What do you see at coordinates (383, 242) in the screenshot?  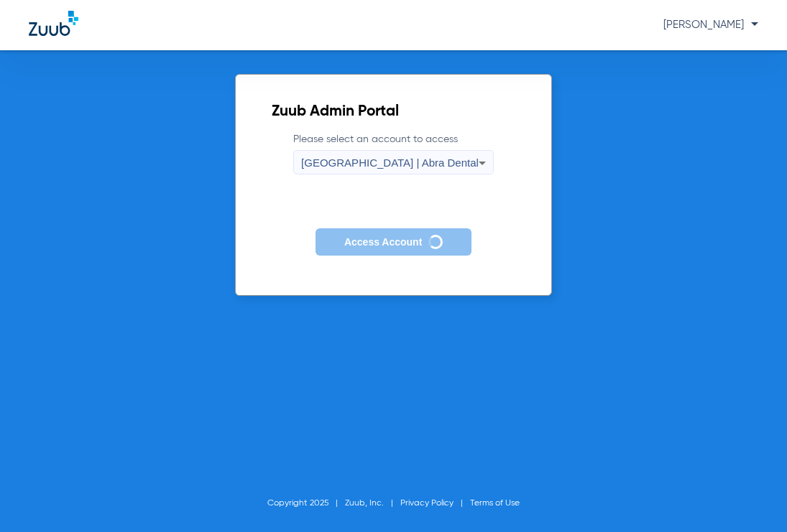 I see `span: Access Account` at bounding box center [383, 242].